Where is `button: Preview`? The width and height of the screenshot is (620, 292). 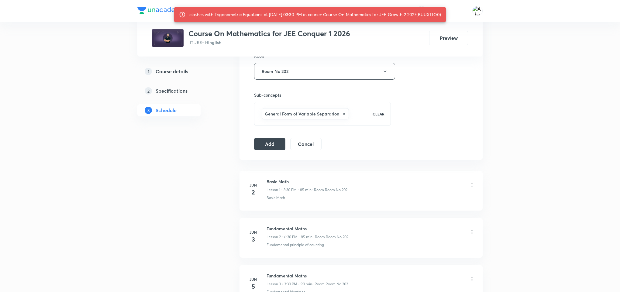 button: Preview is located at coordinates (448, 38).